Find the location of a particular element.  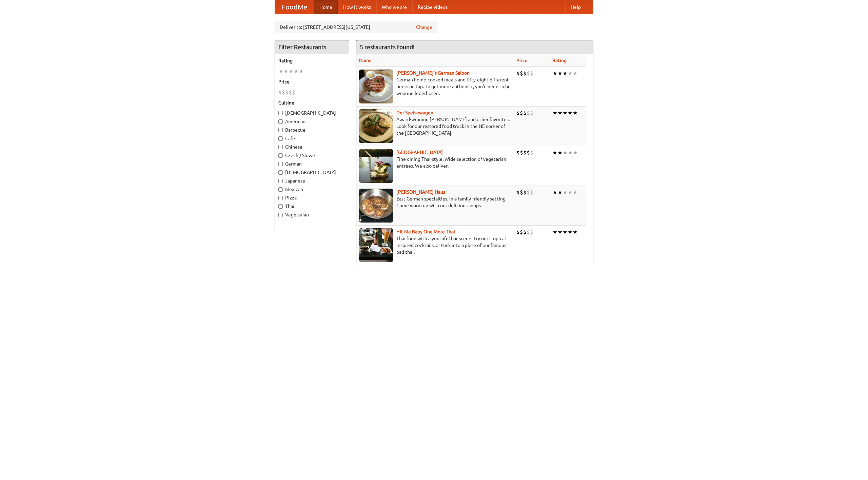

input: Czech / Slovak is located at coordinates (280, 155).